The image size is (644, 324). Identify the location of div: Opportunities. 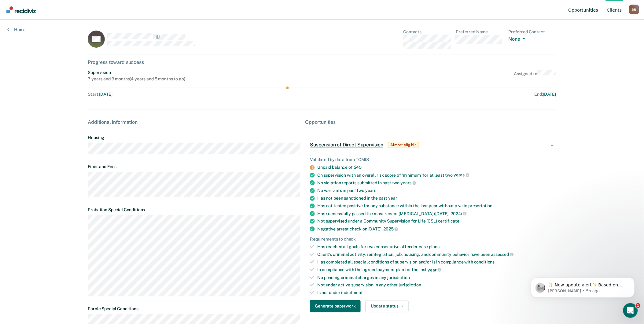
(430, 122).